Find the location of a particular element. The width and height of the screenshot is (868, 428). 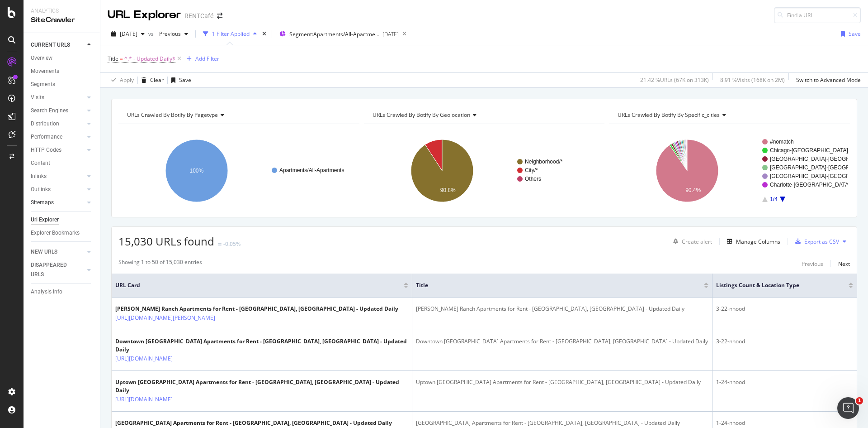

div: DISAPPEARED URLS is located at coordinates (53, 270).